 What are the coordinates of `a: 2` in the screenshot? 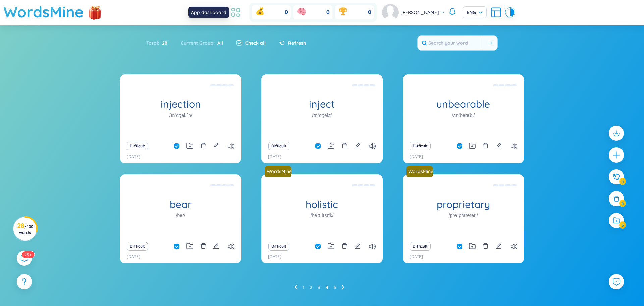 It's located at (311, 287).